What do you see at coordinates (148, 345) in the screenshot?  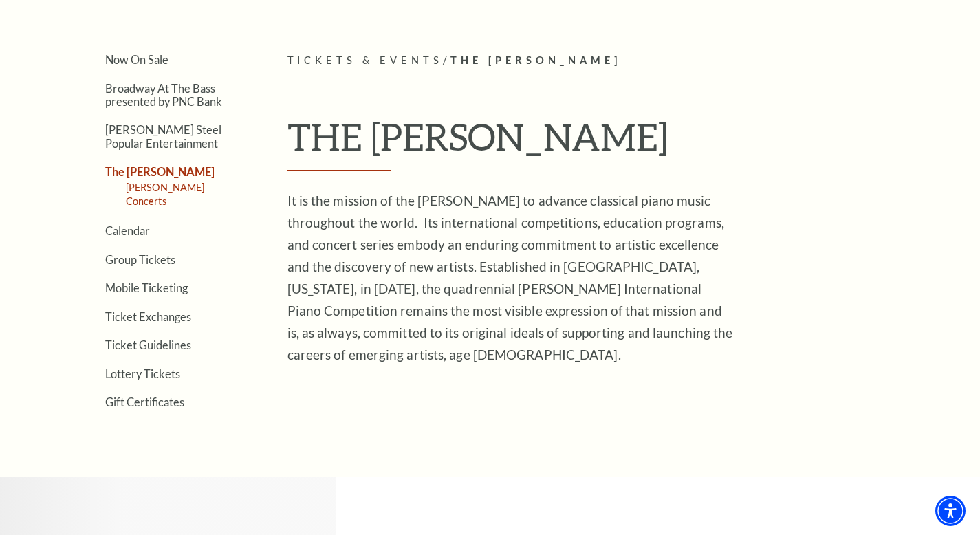 I see `a: Ticket Guidelines` at bounding box center [148, 345].